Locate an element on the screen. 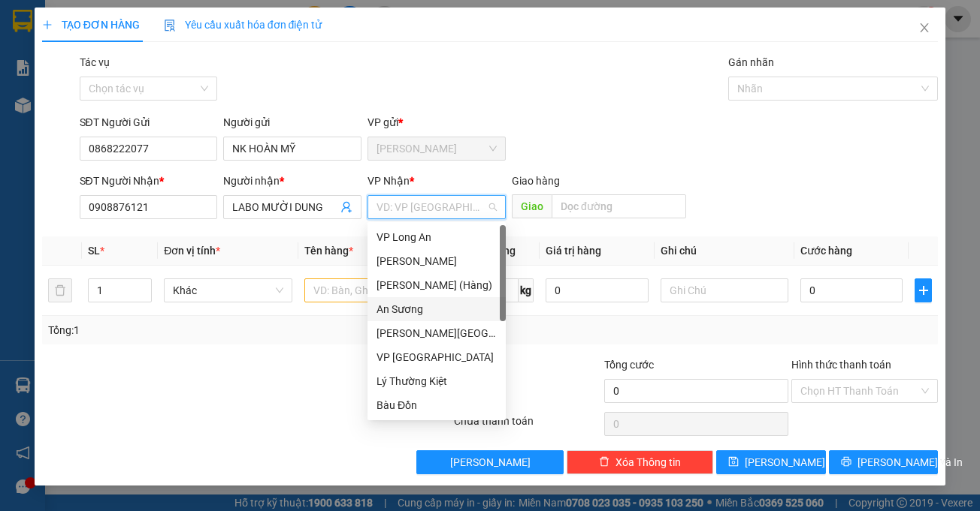 Image resolution: width=980 pixels, height=511 pixels. div: VP Tân Bình is located at coordinates (436, 357).